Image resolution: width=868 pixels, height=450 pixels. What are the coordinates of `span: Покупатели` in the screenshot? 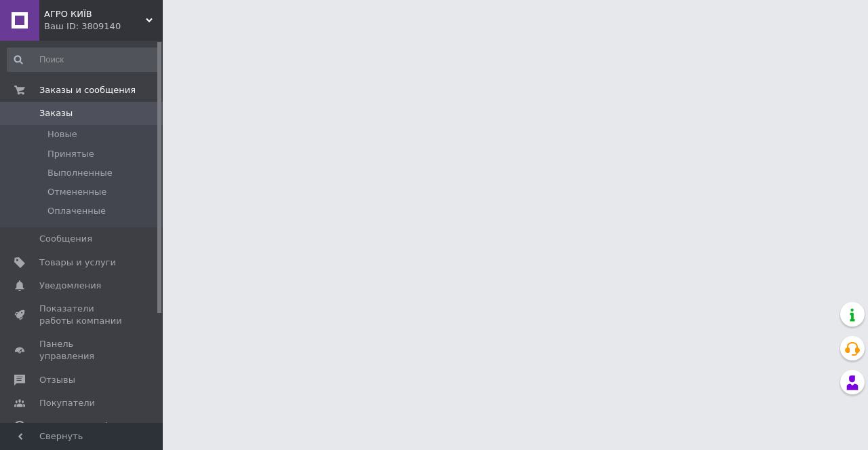 It's located at (67, 402).